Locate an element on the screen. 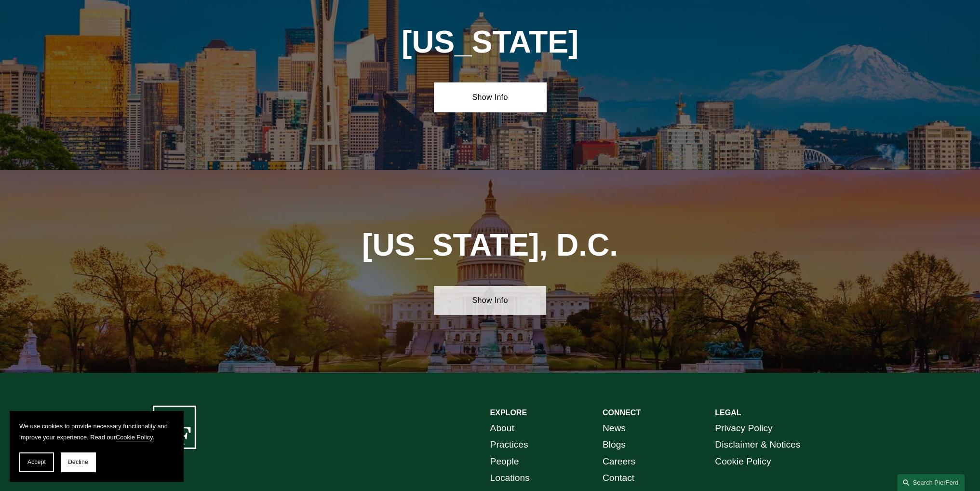 The image size is (980, 491). button: Accept is located at coordinates (37, 462).